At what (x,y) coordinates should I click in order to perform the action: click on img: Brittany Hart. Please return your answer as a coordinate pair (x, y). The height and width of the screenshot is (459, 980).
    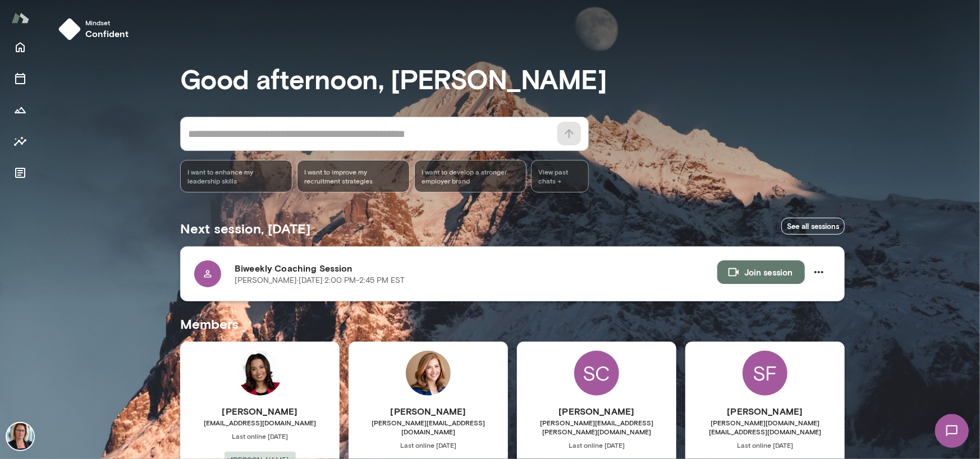
    Looking at the image, I should click on (260, 373).